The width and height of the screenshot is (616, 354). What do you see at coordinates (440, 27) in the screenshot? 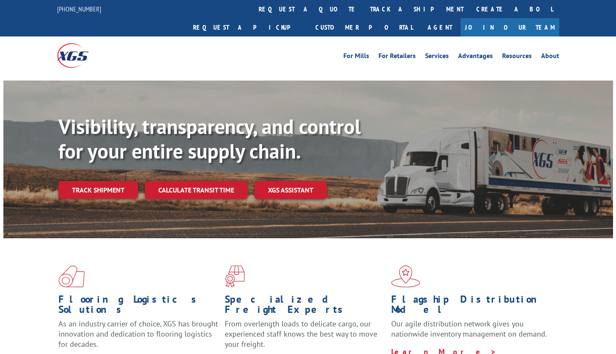
I see `a: Agent` at bounding box center [440, 27].